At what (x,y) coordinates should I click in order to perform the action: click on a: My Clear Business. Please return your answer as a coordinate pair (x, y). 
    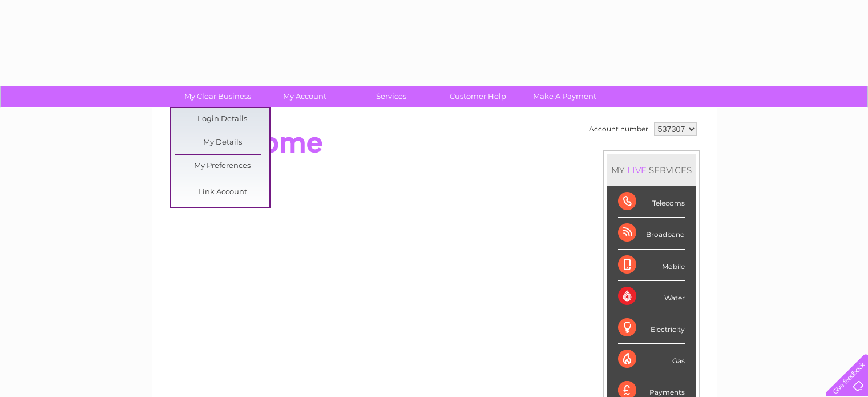
    Looking at the image, I should click on (217, 96).